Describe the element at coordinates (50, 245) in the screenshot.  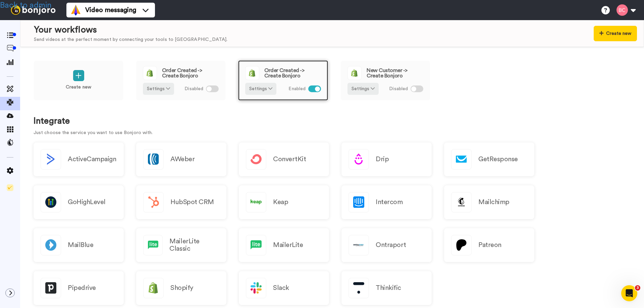
I see `img: logo_mailblue.png` at that location.